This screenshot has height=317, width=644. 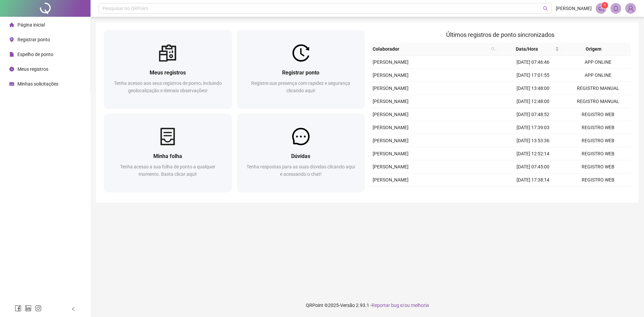 What do you see at coordinates (168, 69) in the screenshot?
I see `a: Meus registrosTenha acesso aos seus registros de ponto, incluindo geolocalização e demais observa...` at bounding box center [168, 69].